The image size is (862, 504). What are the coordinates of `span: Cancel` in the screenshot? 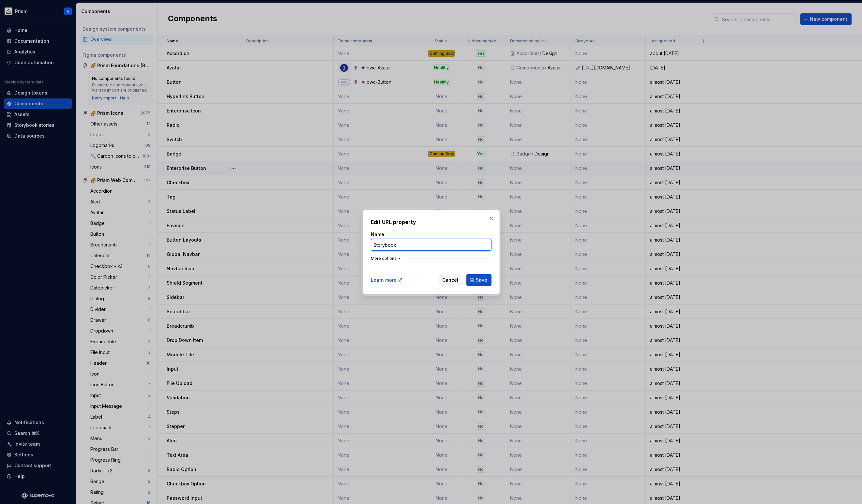 It's located at (450, 280).